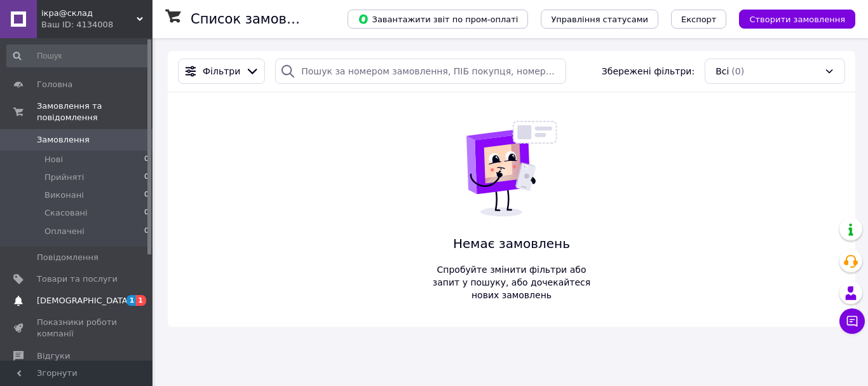 The width and height of the screenshot is (868, 386). I want to click on button: Експорт, so click(699, 19).